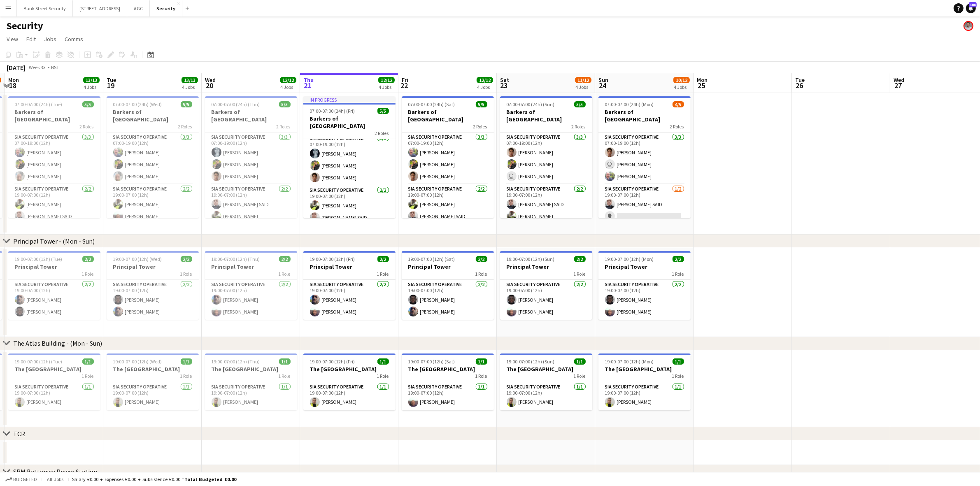 The image size is (980, 486). I want to click on div: 19:00-07:00 (12h) (Thu)2/2Principal Tower1 RoleSIA Security Operative2/219:00-07:00 (12h)[PERSON_..., so click(251, 285).